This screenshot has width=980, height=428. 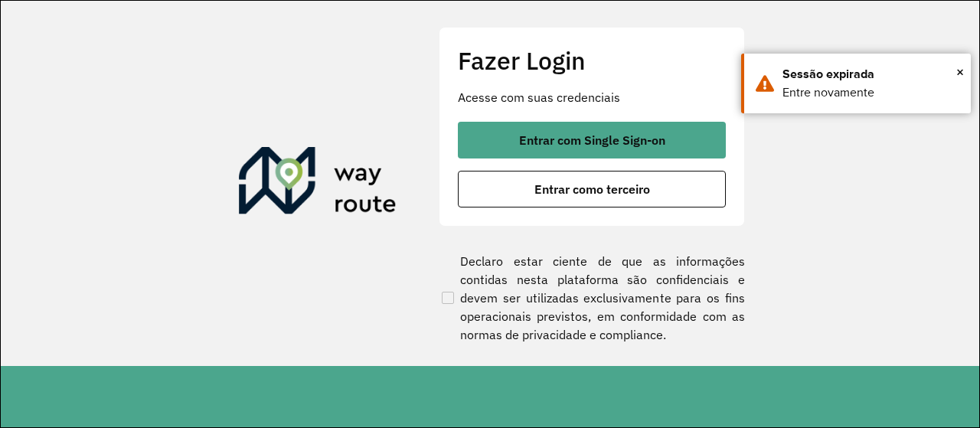 What do you see at coordinates (871, 74) in the screenshot?
I see `div: Sessão expirada` at bounding box center [871, 74].